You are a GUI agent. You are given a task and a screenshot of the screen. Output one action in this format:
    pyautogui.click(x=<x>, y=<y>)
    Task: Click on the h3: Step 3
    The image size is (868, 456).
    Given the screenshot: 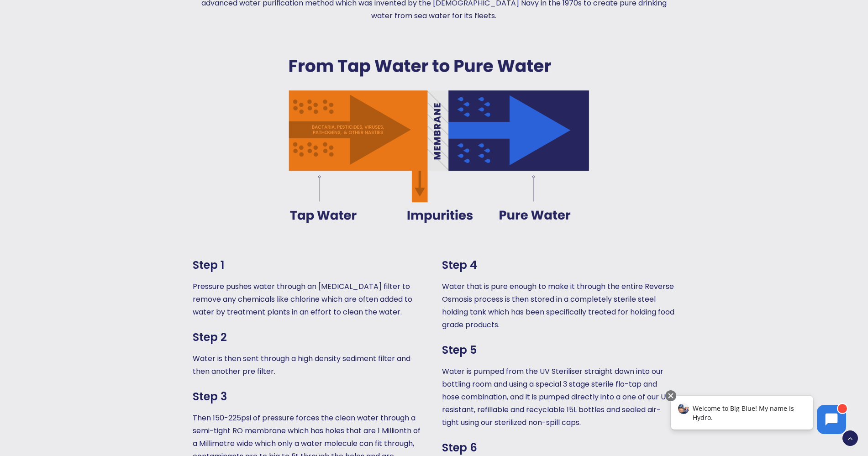 What is the action you would take?
    pyautogui.click(x=309, y=397)
    